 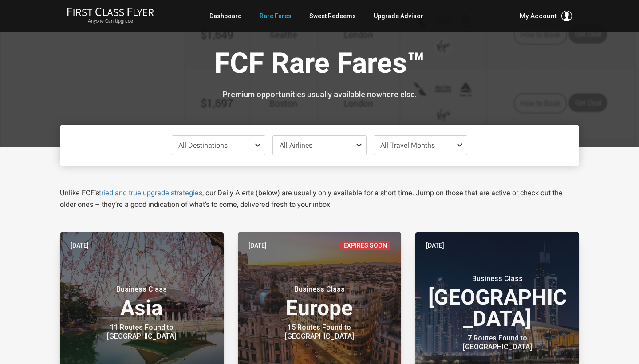 I want to click on a: Upgrade Advisor, so click(x=398, y=16).